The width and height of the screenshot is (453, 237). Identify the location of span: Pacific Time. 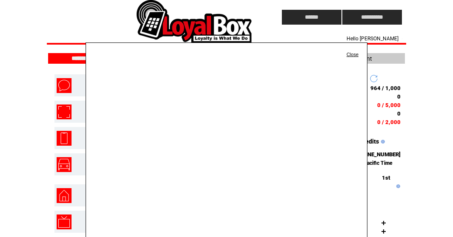
(378, 163).